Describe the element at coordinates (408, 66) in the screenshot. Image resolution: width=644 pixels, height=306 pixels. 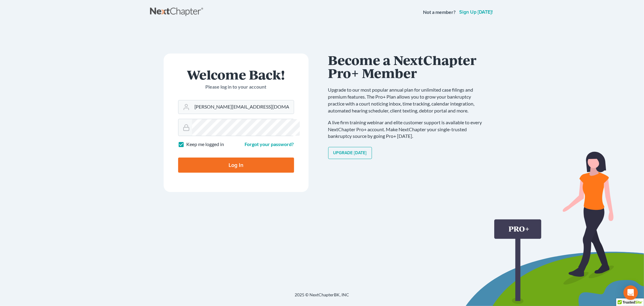
I see `h1: Become a NextChapter Pro+ Member` at that location.